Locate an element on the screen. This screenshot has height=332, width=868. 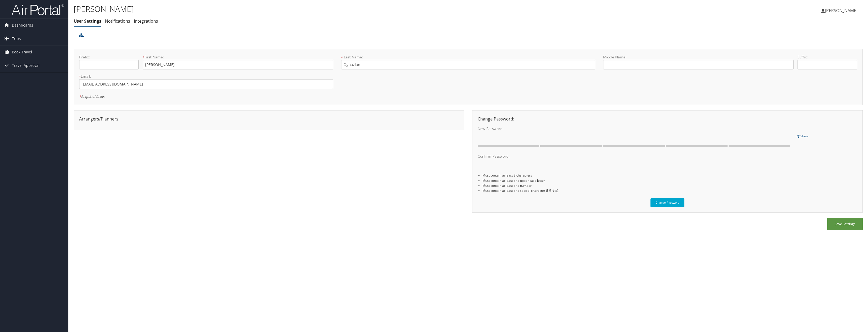
span: Book Travel is located at coordinates (22, 52).